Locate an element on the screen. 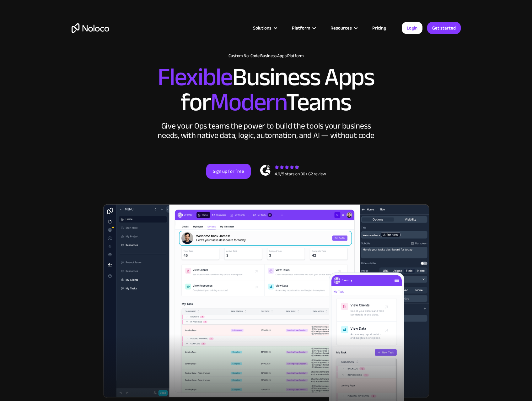 The width and height of the screenshot is (532, 401). a: home is located at coordinates (91, 28).